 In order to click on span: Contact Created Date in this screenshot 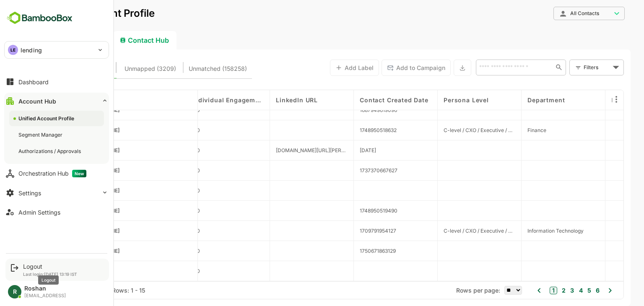, I will do `click(365, 100)`.